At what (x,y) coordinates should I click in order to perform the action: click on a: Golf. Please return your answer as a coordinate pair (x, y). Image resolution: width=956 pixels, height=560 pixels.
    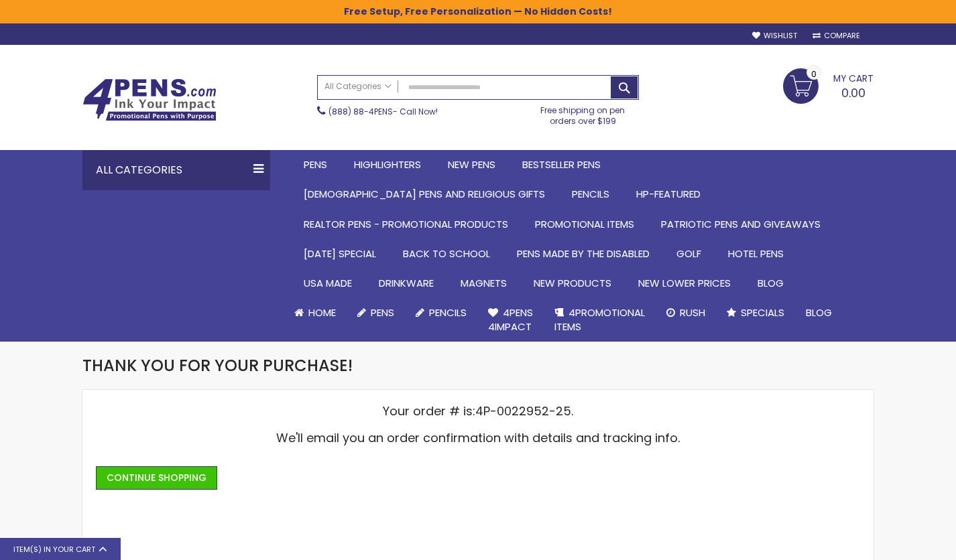
    Looking at the image, I should click on (688, 254).